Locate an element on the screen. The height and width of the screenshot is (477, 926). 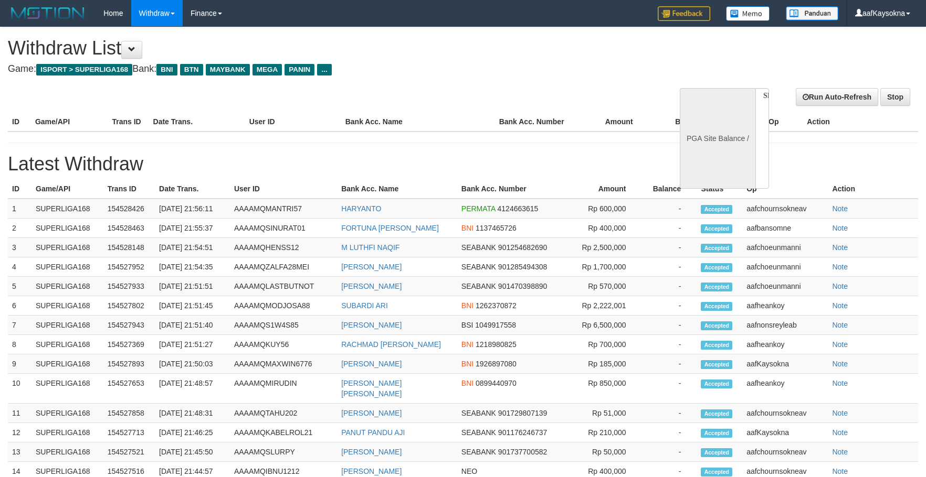
span: MEGA is located at coordinates (267, 70).